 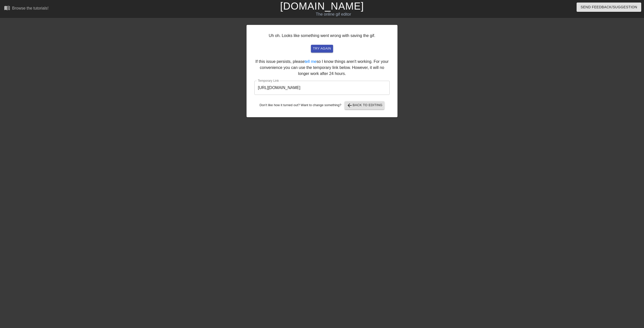 I want to click on button: Back to Editing, so click(x=364, y=106).